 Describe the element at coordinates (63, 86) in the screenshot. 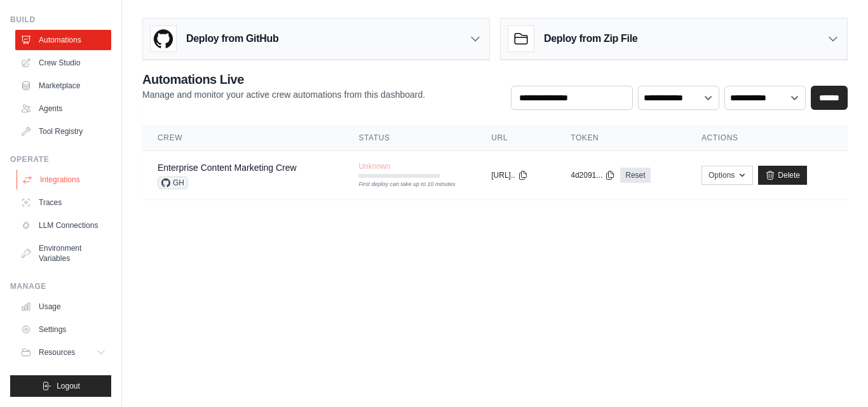

I see `a: Marketplace` at that location.